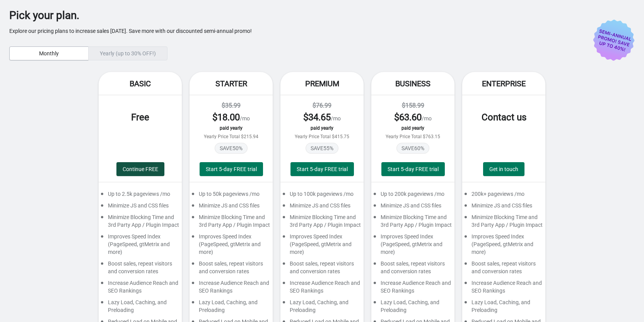  Describe the element at coordinates (322, 84) in the screenshot. I see `div: Premium` at that location.